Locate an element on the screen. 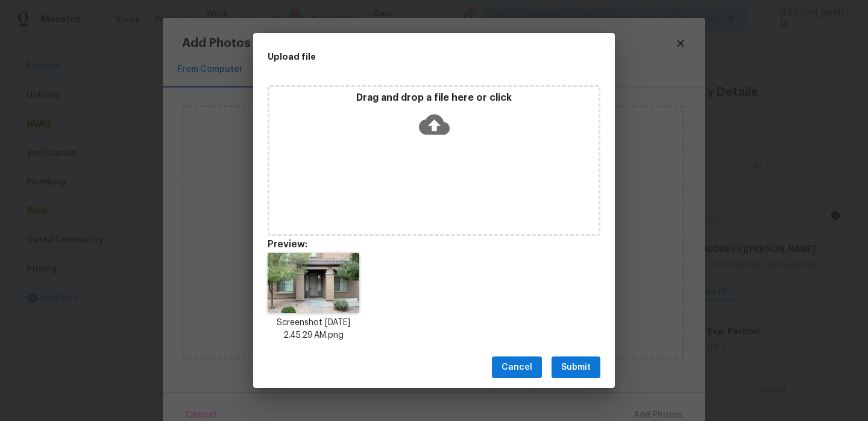 Image resolution: width=868 pixels, height=421 pixels. h2: Upload file is located at coordinates (407, 56).